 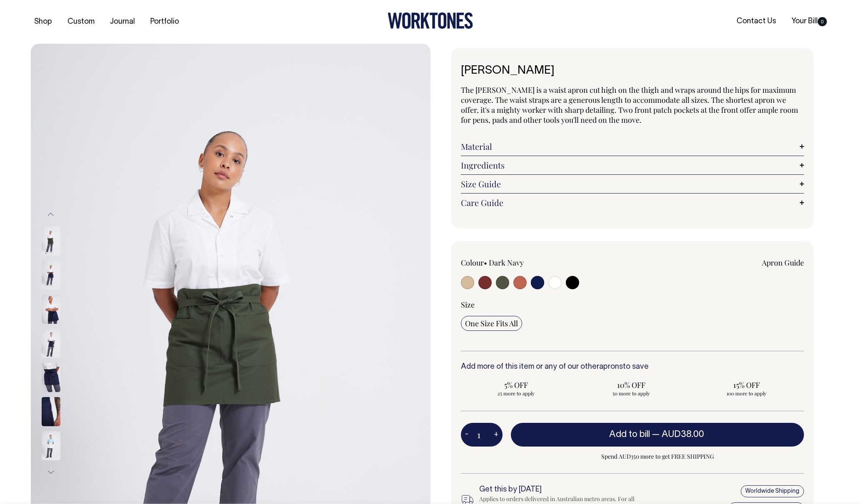 What do you see at coordinates (683, 434) in the screenshot?
I see `span: AUD38.00` at bounding box center [683, 434].